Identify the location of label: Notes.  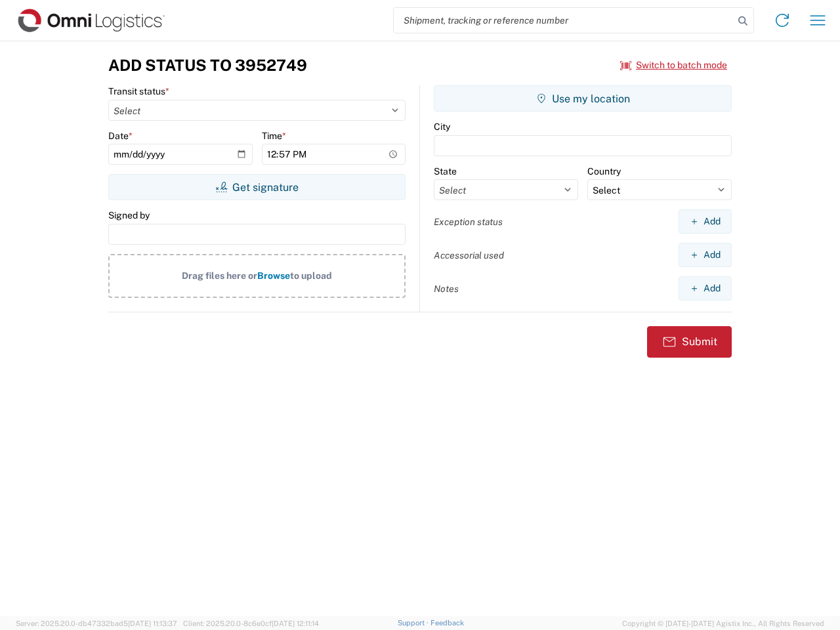
(447, 289).